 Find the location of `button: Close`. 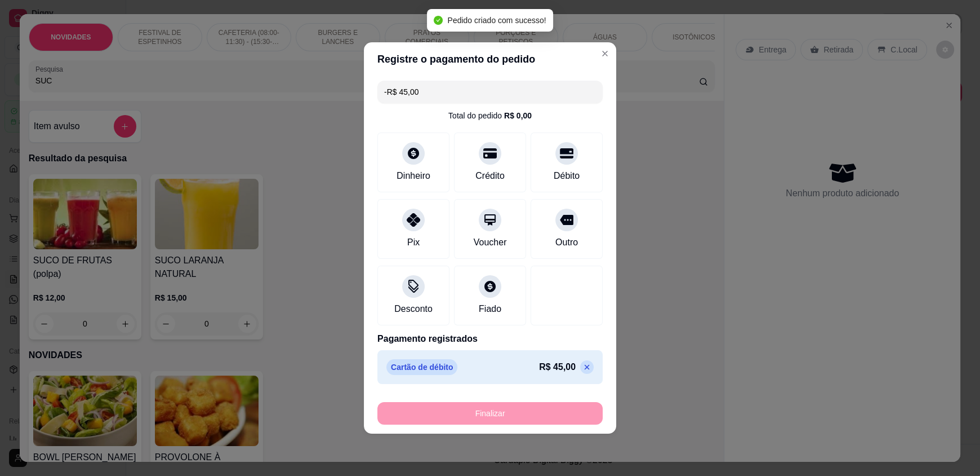

button: Close is located at coordinates (605, 54).